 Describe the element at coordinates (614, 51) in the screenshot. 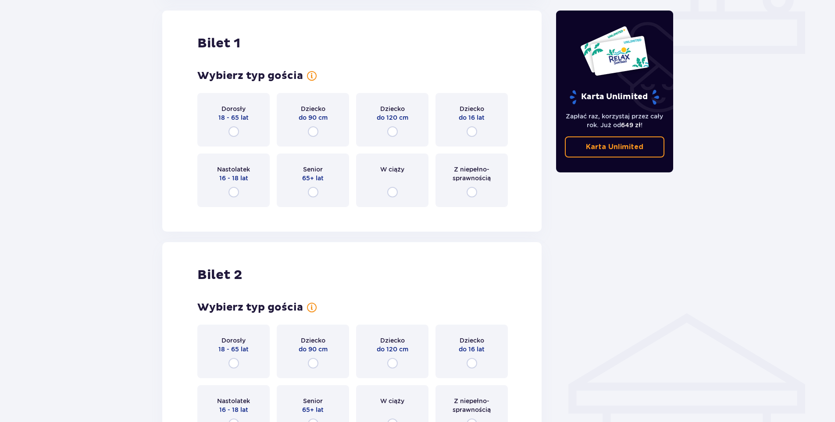

I see `img: Dwie karty całoroczne do Suntago z napisem 'UNLIMITED RELAX', na białym tle z tropikalnymi liśćmi...` at that location.